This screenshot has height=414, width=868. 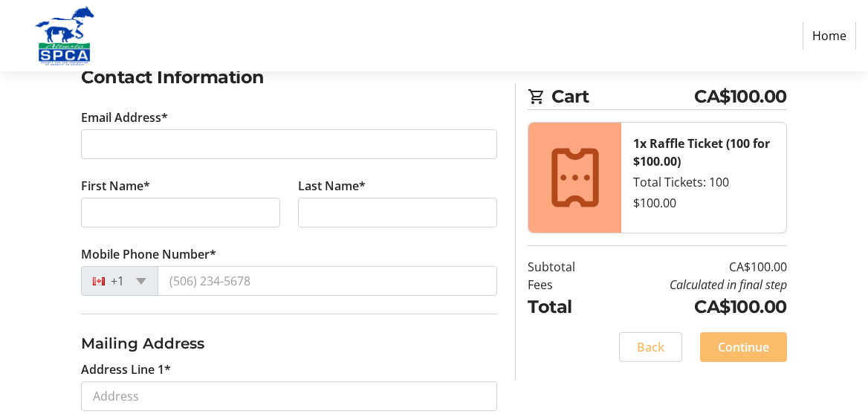 I want to click on span: CA$100.00, so click(x=740, y=97).